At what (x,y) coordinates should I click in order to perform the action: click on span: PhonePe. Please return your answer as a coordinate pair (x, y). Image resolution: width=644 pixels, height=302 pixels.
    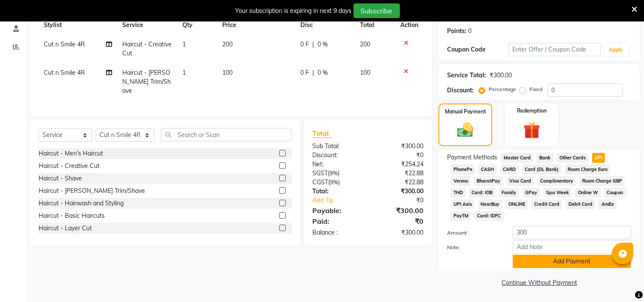
    Looking at the image, I should click on (463, 169).